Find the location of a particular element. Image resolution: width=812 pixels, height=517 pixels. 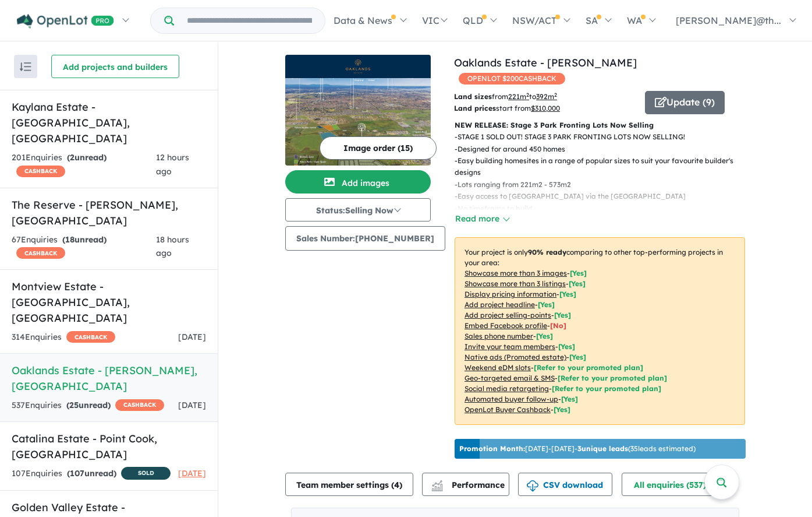

a: Oaklands Estate - Bonnie Brook LogoOaklands Estate - Bonnie Brook is located at coordinates (358, 110).